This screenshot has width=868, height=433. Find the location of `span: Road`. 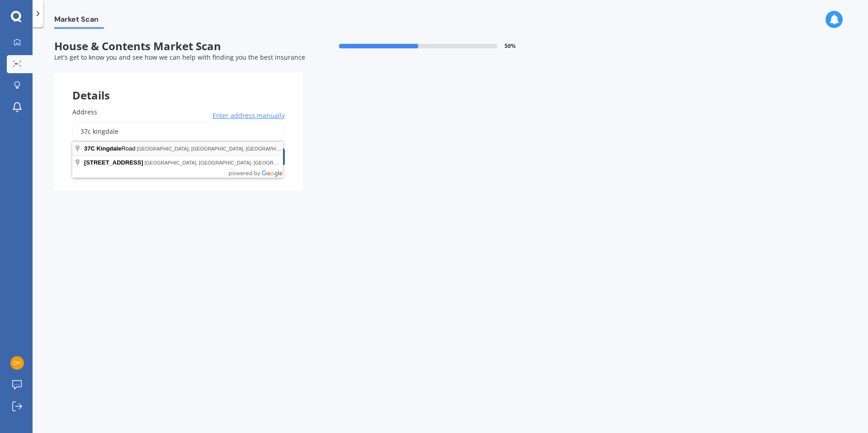

span: Road is located at coordinates (110, 148).